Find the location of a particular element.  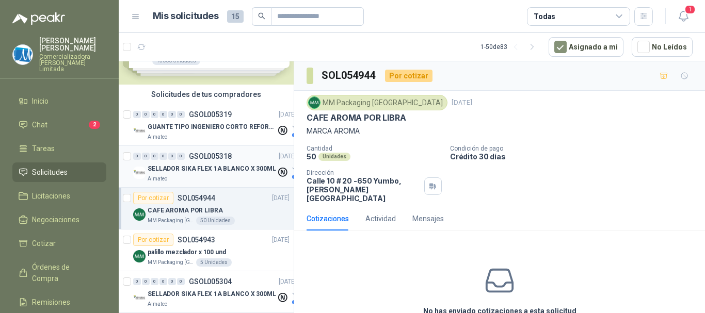

a: Licitaciones is located at coordinates (59, 196).